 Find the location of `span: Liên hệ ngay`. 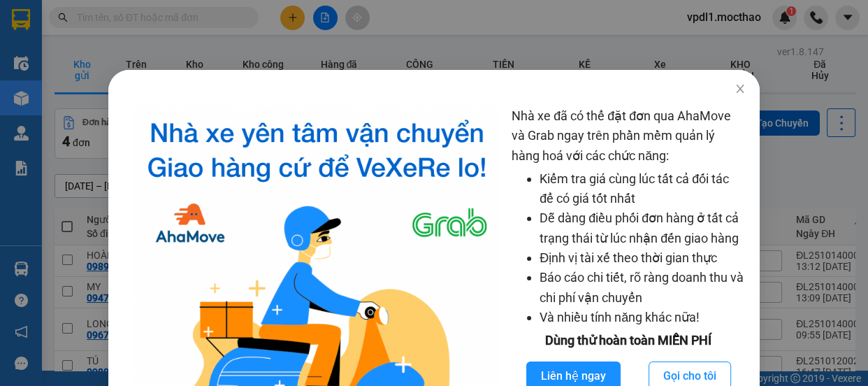

span: Liên hệ ngay is located at coordinates (573, 375).